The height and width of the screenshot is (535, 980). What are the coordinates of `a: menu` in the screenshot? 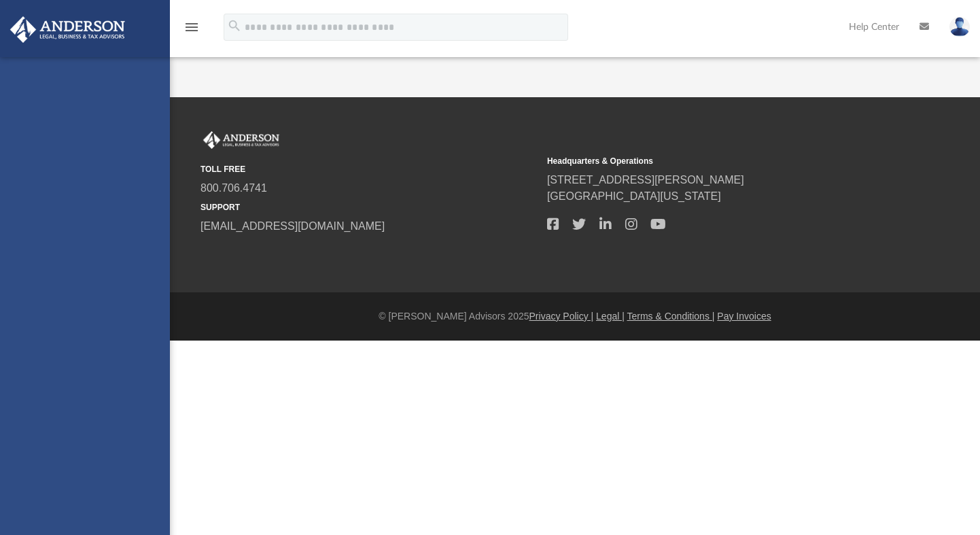 It's located at (191, 31).